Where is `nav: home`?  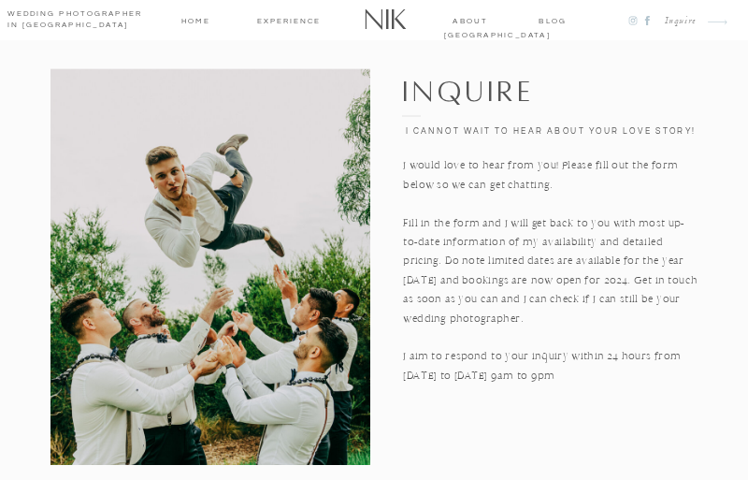
nav: home is located at coordinates (195, 21).